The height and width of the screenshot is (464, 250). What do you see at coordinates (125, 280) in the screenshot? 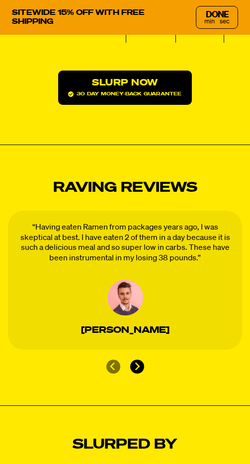
I see `li: 1 of 3` at bounding box center [125, 280].